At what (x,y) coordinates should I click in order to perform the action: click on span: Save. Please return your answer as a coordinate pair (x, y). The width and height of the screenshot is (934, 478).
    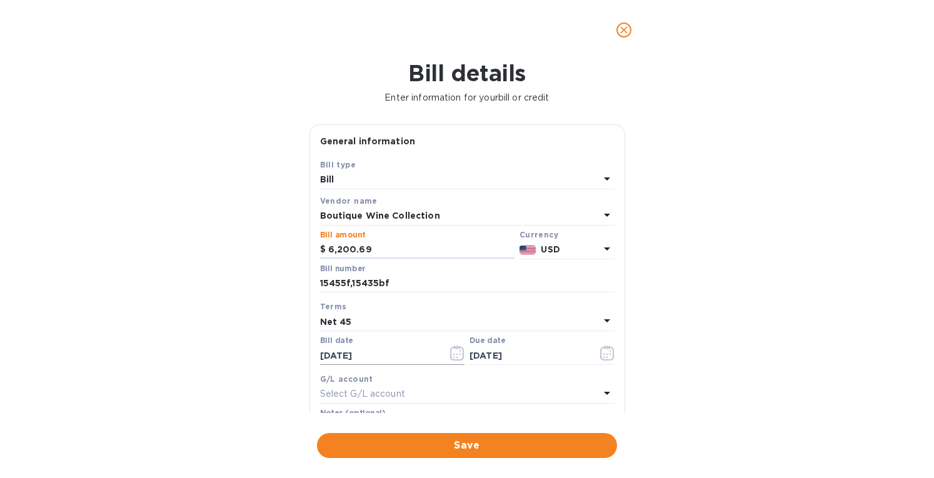
    Looking at the image, I should click on (467, 446).